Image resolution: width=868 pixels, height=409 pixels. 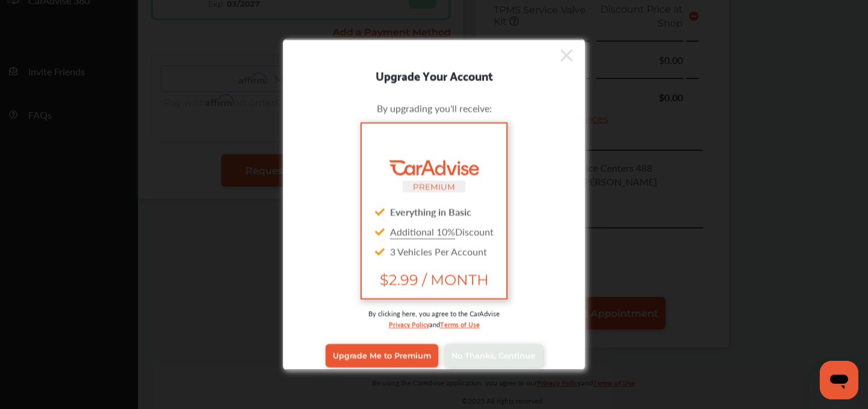 What do you see at coordinates (434, 187) in the screenshot?
I see `small: PREMIUM` at bounding box center [434, 187].